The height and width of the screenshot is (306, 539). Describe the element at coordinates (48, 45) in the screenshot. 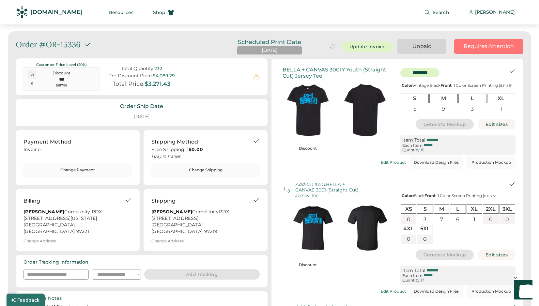

I see `div: Order #OR-15336` at that location.